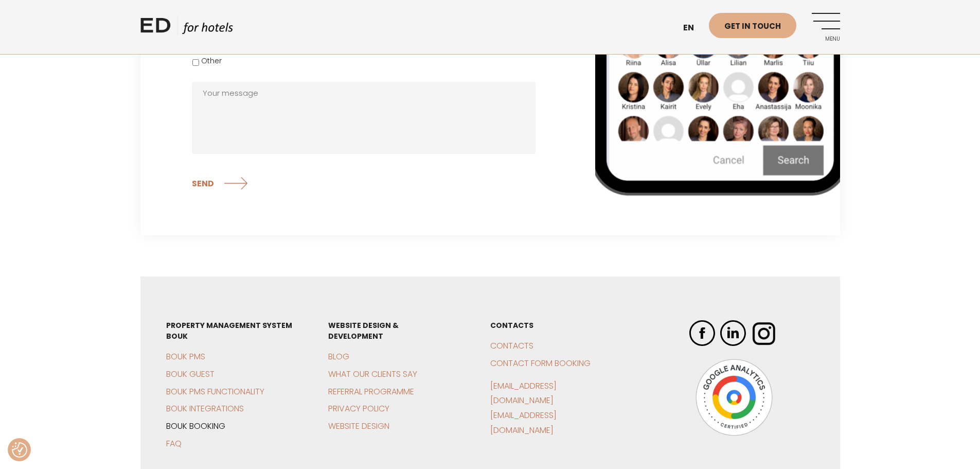 Image resolution: width=980 pixels, height=469 pixels. Describe the element at coordinates (211, 61) in the screenshot. I see `label: Other` at that location.